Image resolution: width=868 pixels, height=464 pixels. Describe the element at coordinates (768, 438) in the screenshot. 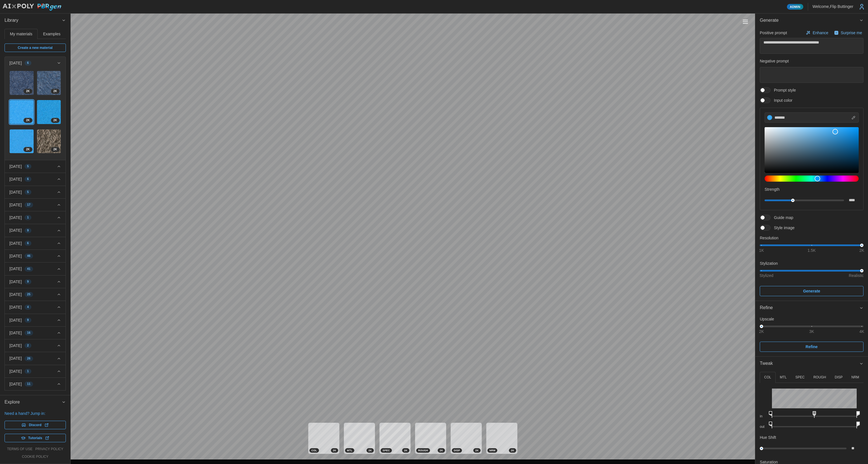

I see `p: Hue Shift` at that location.